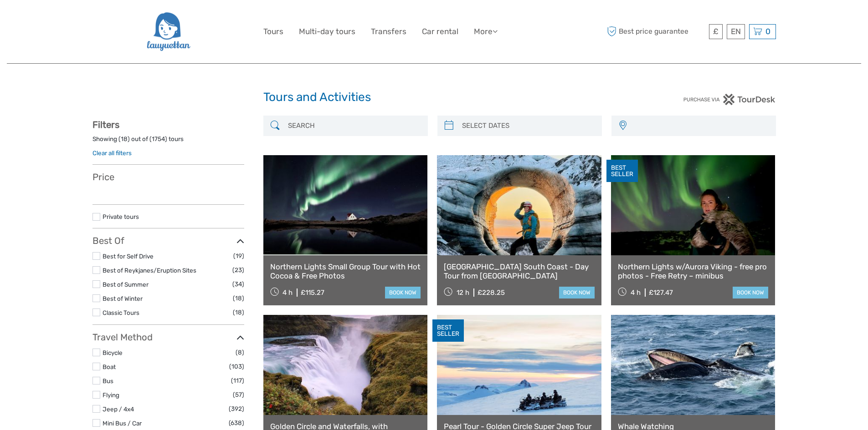 This screenshot has width=868, height=430. Describe the element at coordinates (109, 367) in the screenshot. I see `a: Boat` at that location.